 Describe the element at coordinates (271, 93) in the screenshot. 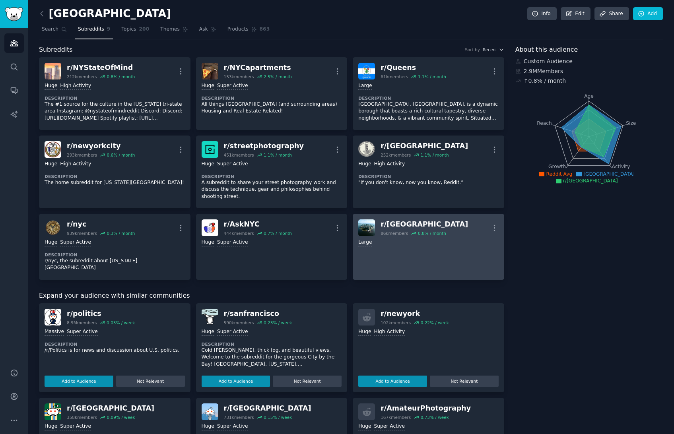

I see `a: NYCapartmentsr/NYCapartments153kmembers2.5% / monthHugeSuper ActiveDescriptionAll things [GEOGRAP...` at that location.